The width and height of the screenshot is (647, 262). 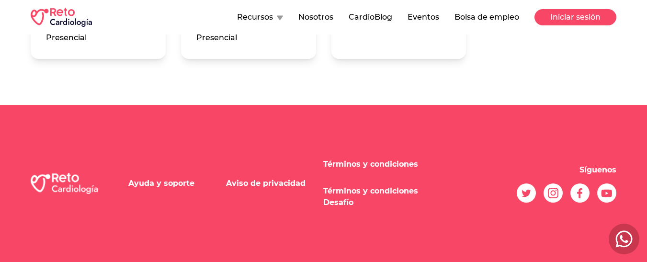 I want to click on button: Recursos, so click(x=260, y=17).